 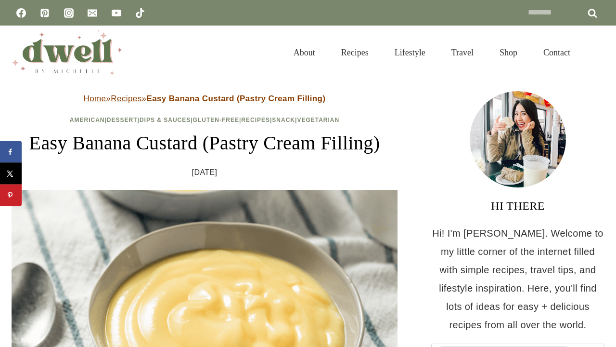 I want to click on a: TikTok, so click(x=140, y=13).